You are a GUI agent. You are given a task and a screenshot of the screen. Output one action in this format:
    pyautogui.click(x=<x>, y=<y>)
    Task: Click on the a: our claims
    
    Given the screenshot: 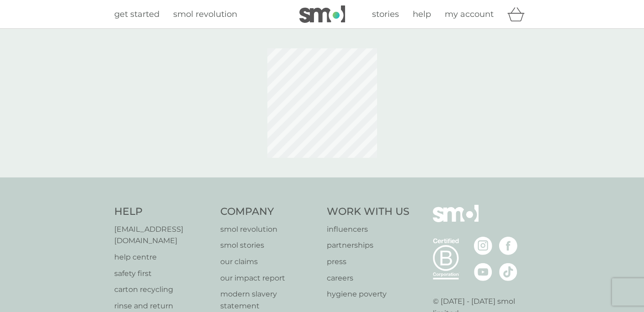 What is the action you would take?
    pyautogui.click(x=269, y=262)
    